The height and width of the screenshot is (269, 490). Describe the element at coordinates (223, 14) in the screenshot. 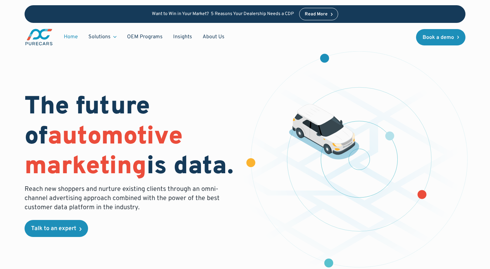

I see `p: Want to Win in Your Market? 5 Reasons Your Dealership Needs a CDP` at that location.